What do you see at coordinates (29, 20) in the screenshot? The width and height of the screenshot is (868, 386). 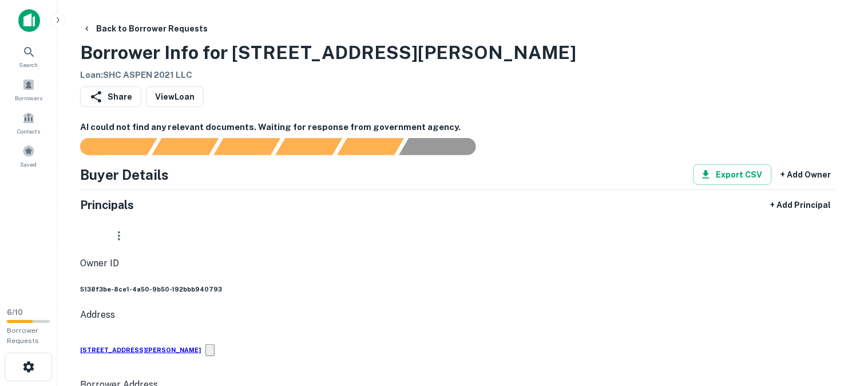 I see `img: capitalize-icon.png` at bounding box center [29, 20].